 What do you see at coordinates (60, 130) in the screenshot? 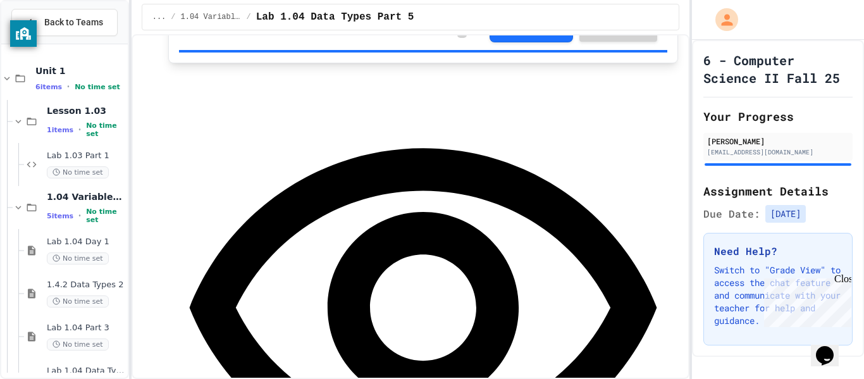
I see `span: 1 items` at bounding box center [60, 130].